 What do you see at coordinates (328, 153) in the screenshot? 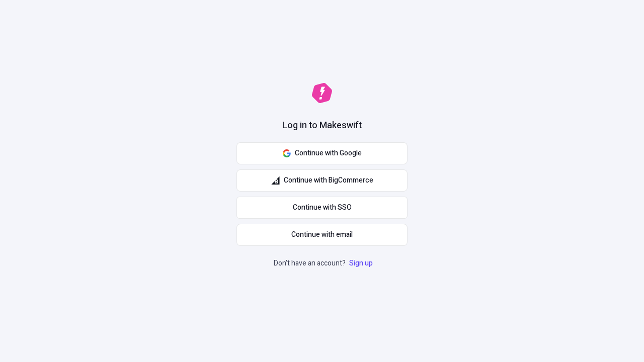
I see `span: Continue with Google` at bounding box center [328, 153].